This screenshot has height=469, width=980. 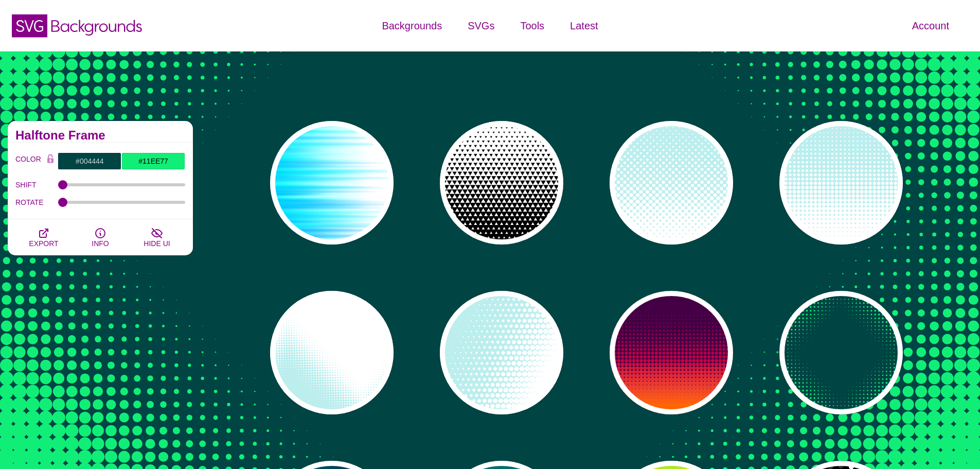 What do you see at coordinates (99, 243) in the screenshot?
I see `span: INFO` at bounding box center [99, 243].